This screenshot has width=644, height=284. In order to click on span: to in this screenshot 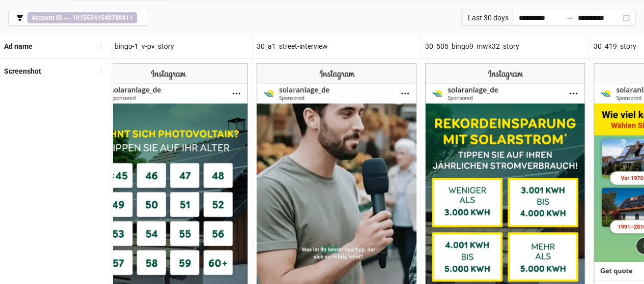, I will do `click(570, 18)`.